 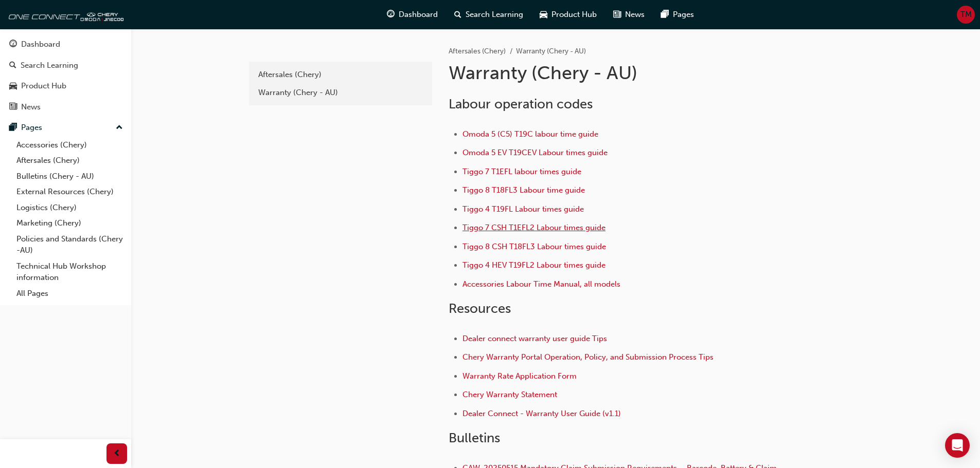 What do you see at coordinates (551, 51) in the screenshot?
I see `li: Warranty (Chery - AU)` at bounding box center [551, 51].